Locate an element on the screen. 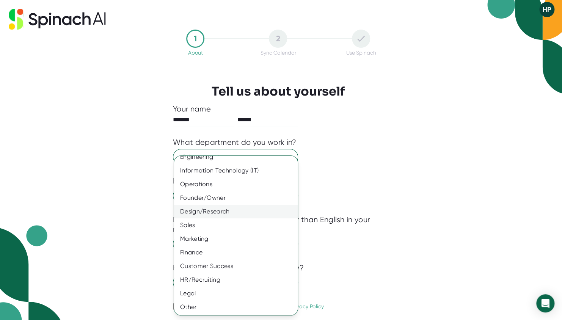 Image resolution: width=562 pixels, height=320 pixels. div: Sales is located at coordinates (239, 225).